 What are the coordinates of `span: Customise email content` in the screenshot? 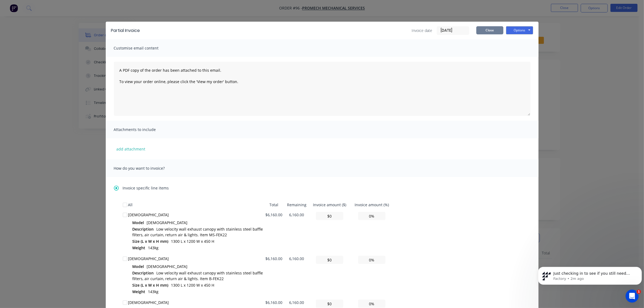 It's located at (143, 48).